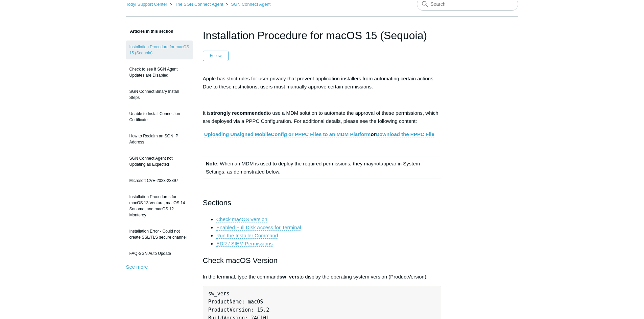 This screenshot has height=319, width=644. What do you see at coordinates (146, 4) in the screenshot?
I see `a: Todyl Support Center` at bounding box center [146, 4].